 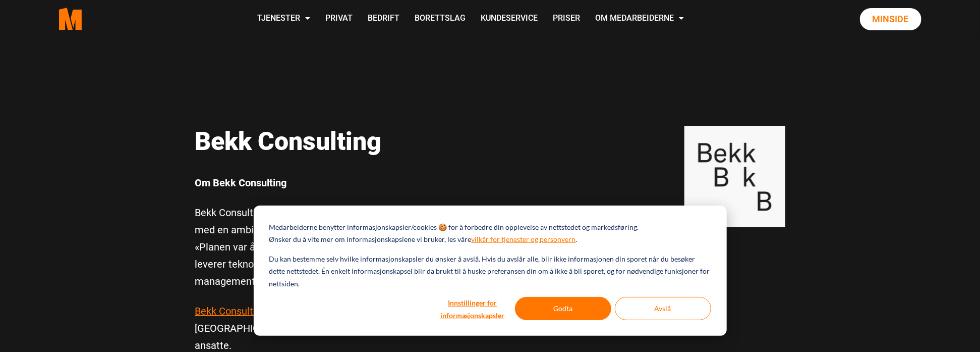 What do you see at coordinates (231, 311) in the screenshot?
I see `a: Bekk Consulting` at bounding box center [231, 311].